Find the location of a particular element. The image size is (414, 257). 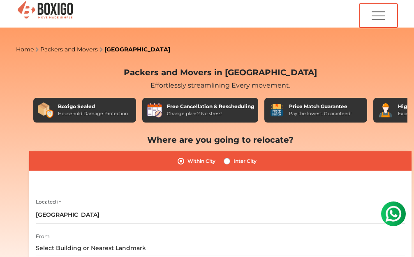

div: Price Match Guarantee is located at coordinates (320, 106).